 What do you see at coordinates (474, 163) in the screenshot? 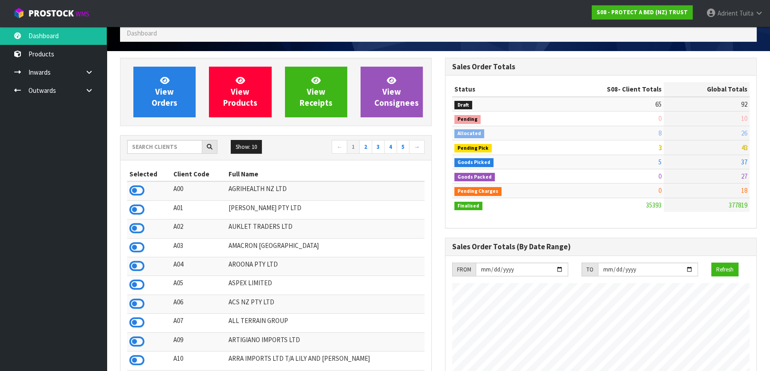
I see `span: Goods Picked` at bounding box center [474, 163].